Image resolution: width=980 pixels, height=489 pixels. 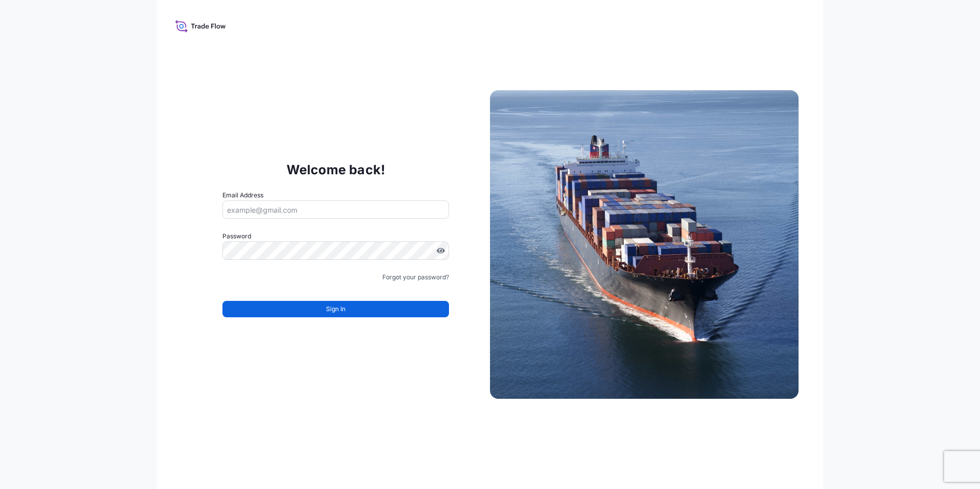 What do you see at coordinates (243, 195) in the screenshot?
I see `label: Email Address` at bounding box center [243, 195].